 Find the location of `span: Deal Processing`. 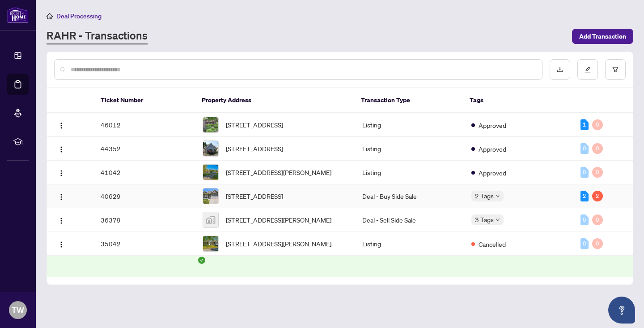

span: Deal Processing is located at coordinates (79, 17).